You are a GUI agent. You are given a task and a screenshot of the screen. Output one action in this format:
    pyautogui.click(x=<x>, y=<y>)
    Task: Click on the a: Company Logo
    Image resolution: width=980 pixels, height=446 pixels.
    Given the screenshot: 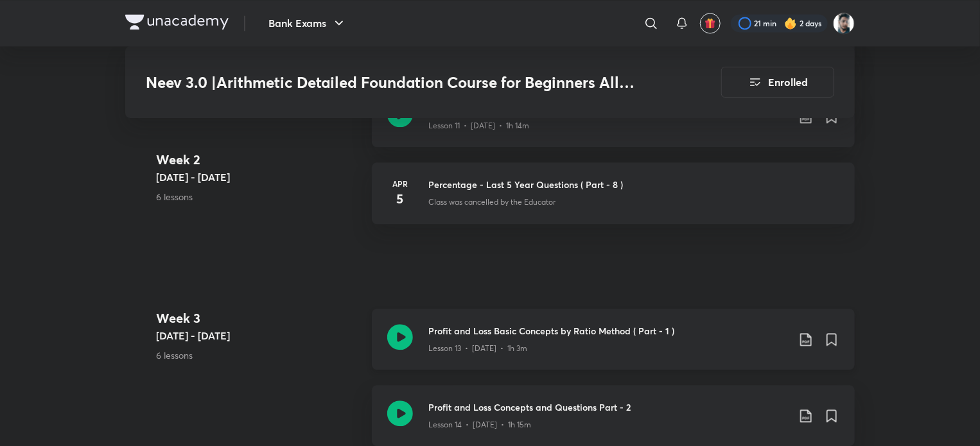 What is the action you would take?
    pyautogui.click(x=177, y=23)
    